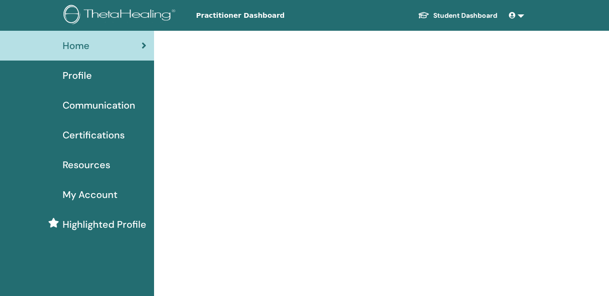 The image size is (609, 296). I want to click on span: Profile, so click(77, 76).